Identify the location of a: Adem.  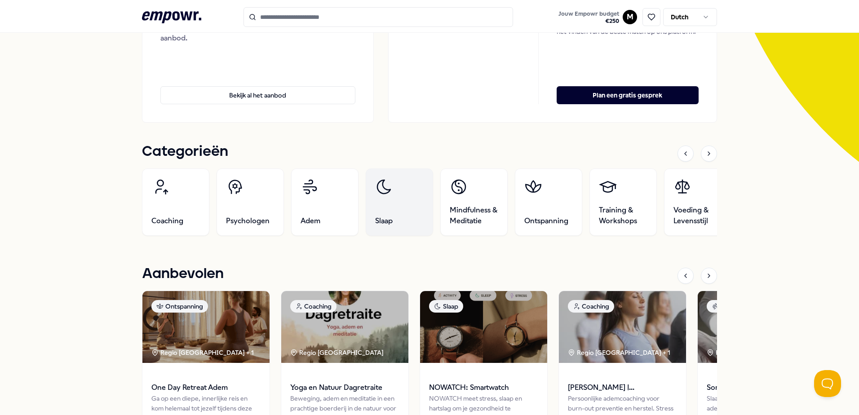
(325, 202).